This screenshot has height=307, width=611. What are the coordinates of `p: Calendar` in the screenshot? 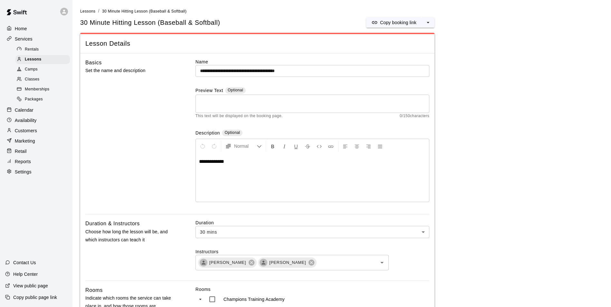 It's located at (24, 110).